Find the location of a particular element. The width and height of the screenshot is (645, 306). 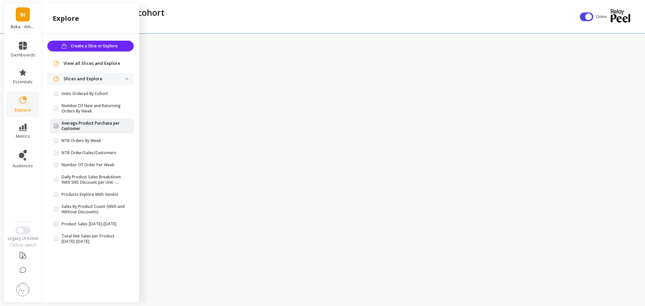

p: NTB Order/Sales/Customers is located at coordinates (89, 153).